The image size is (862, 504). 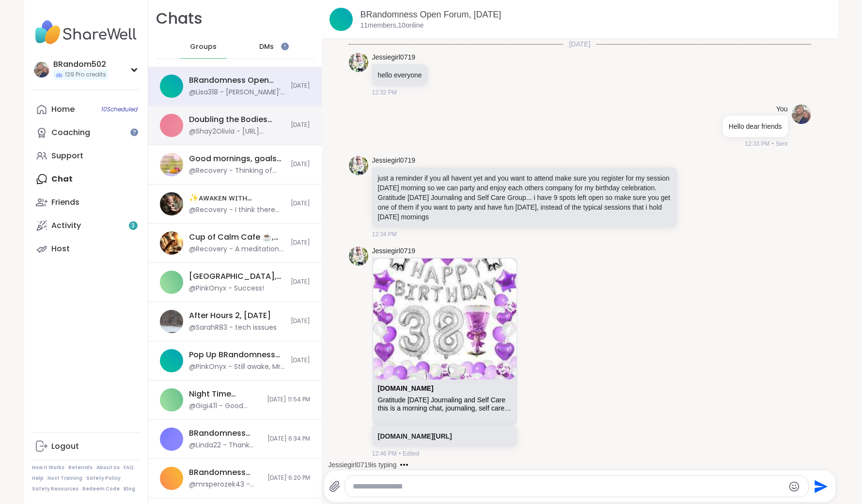 What do you see at coordinates (171, 204) in the screenshot?
I see `img: ✨ᴀᴡᴀᴋᴇɴ ᴡɪᴛʜ ʙᴇᴀᴜᴛɪғᴜʟ sᴏᴜʟs✨HBD OZAIS, Sep 11` at bounding box center [171, 204].